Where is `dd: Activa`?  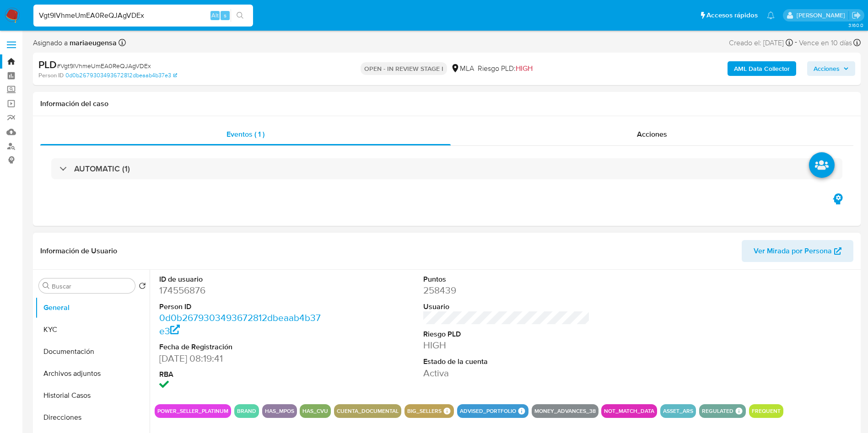
dd: Activa is located at coordinates (507, 373).